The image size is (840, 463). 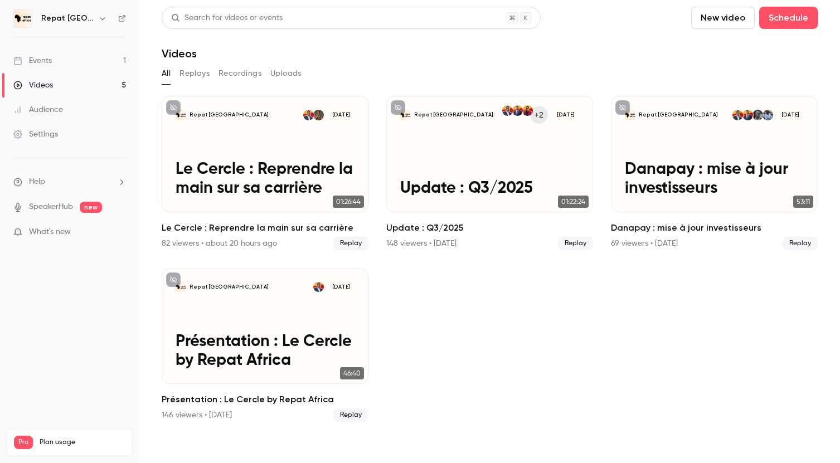 What do you see at coordinates (219, 244) in the screenshot?
I see `div: 82 viewers • about 20 hours ago` at bounding box center [219, 244].